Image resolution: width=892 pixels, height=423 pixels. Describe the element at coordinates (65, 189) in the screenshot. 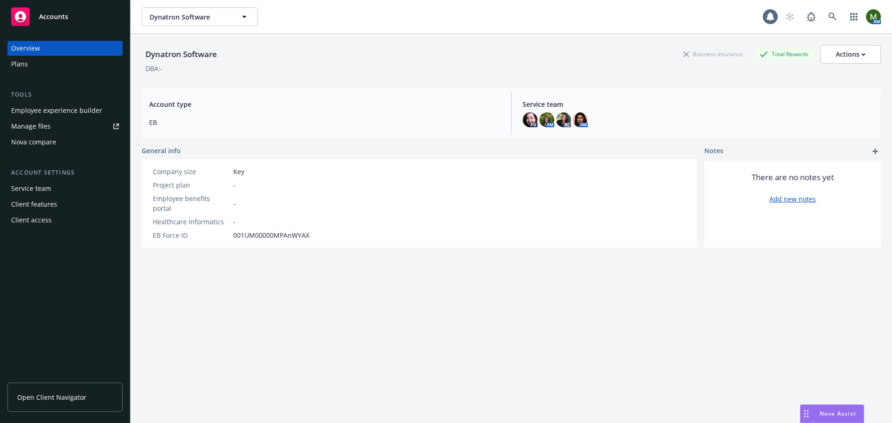

I see `a: Service team` at that location.